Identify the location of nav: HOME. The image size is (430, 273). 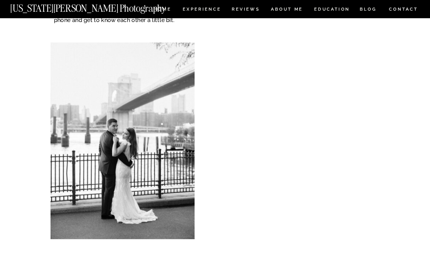
(163, 10).